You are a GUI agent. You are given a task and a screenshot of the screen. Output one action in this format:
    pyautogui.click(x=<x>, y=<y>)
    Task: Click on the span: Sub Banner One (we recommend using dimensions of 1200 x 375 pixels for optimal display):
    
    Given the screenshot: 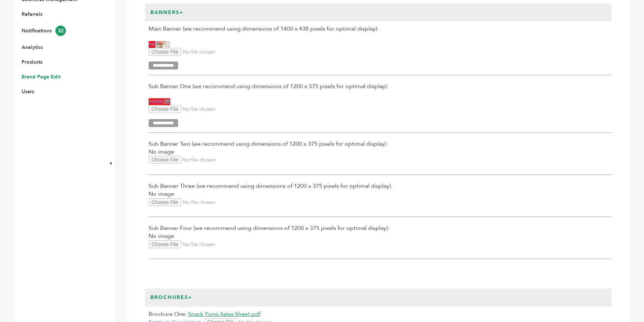 What is the action you would take?
    pyautogui.click(x=380, y=86)
    